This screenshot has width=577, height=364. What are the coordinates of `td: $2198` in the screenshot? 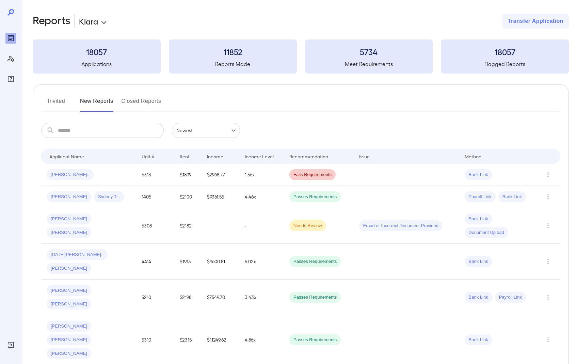 It's located at (188, 297).